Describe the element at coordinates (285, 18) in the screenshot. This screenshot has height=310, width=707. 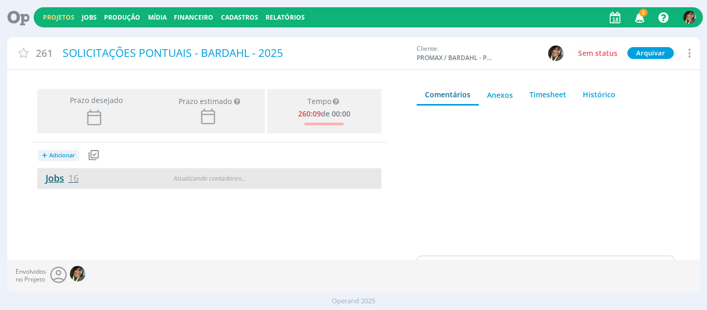
I see `button: Relatórios` at that location.